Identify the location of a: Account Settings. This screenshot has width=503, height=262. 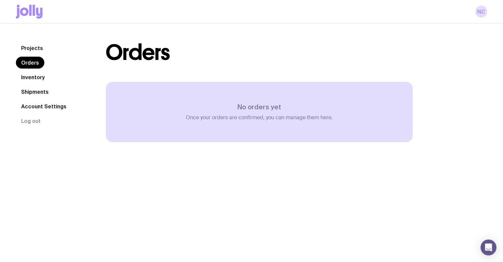
(44, 106).